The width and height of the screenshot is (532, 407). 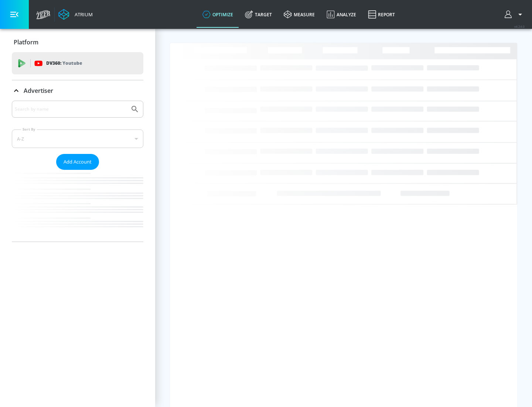 What do you see at coordinates (78, 162) in the screenshot?
I see `button: Add Account` at bounding box center [78, 162].